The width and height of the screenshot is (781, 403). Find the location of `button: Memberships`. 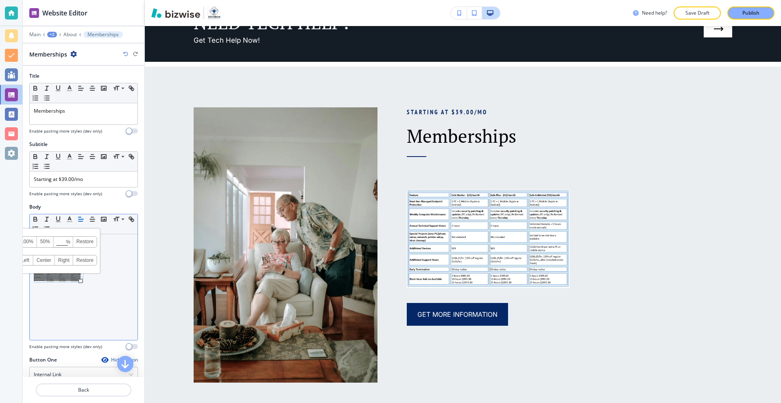

button: Memberships is located at coordinates (103, 35).